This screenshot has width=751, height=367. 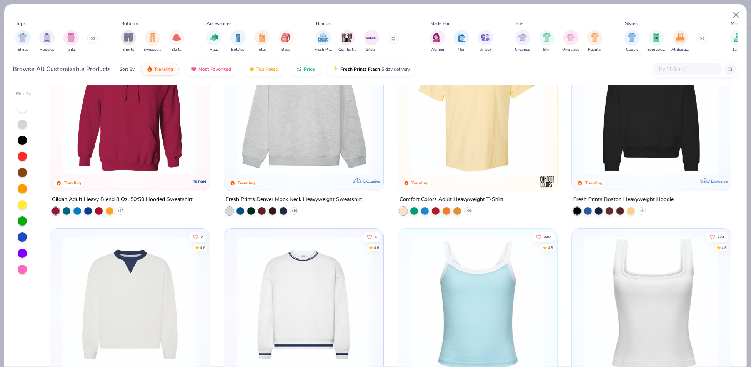 I want to click on span: Skirts, so click(x=177, y=50).